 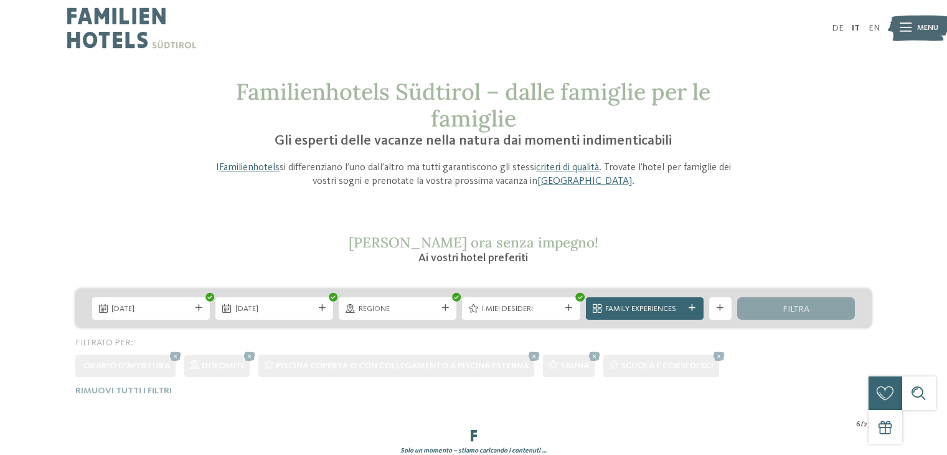 I want to click on span: Regione, so click(x=398, y=309).